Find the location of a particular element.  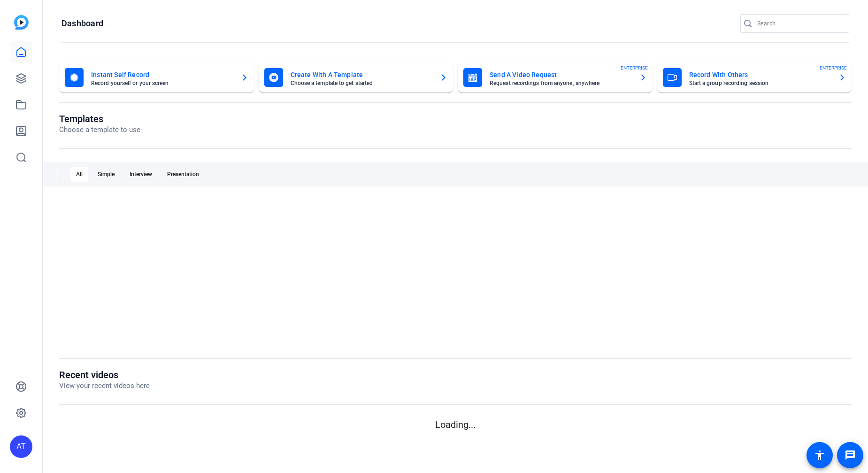

mat-icon: accessibility is located at coordinates (819, 455).